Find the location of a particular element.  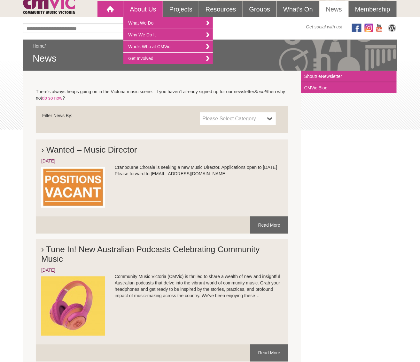

a: CMVic Blog is located at coordinates (349, 88).